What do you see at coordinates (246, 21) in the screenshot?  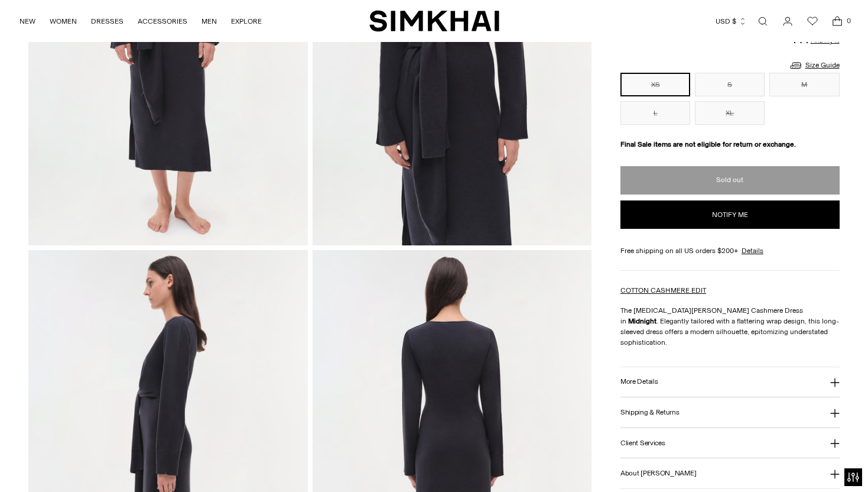 I see `a: EXPLORE` at bounding box center [246, 21].